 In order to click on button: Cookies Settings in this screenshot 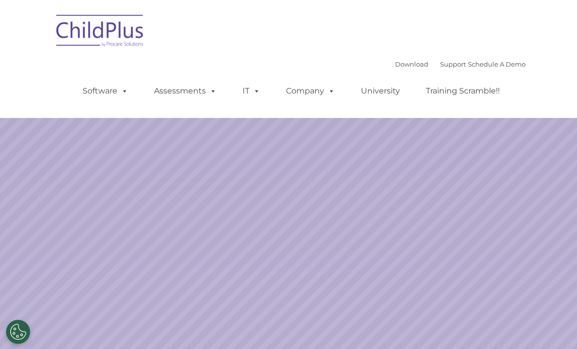, I will do `click(18, 332)`.